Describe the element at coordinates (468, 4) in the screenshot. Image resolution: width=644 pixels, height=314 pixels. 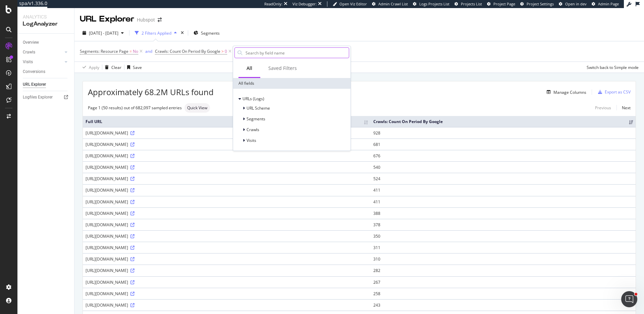
I see `a: Projects List` at that location.